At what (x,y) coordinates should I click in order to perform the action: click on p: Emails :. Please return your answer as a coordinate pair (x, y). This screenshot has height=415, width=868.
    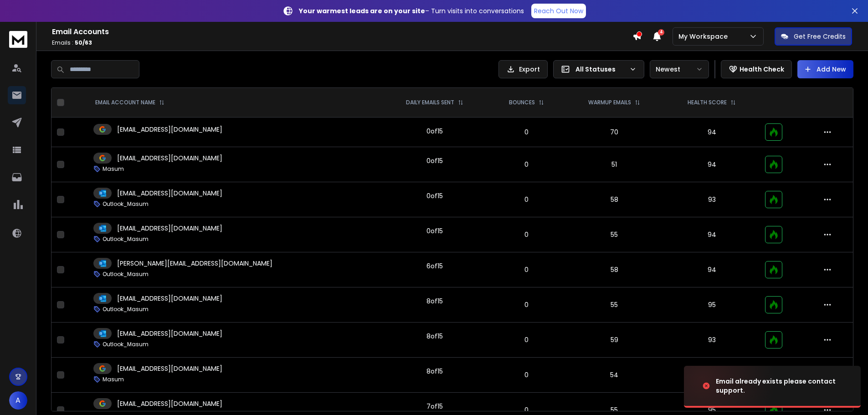
    Looking at the image, I should click on (342, 43).